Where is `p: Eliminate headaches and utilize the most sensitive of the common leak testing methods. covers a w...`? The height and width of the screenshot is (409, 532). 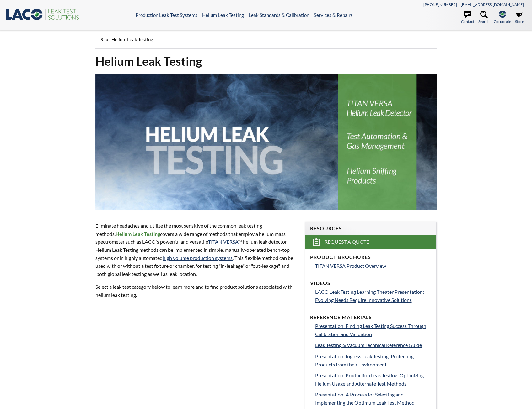 p: Eliminate headaches and utilize the most sensitive of the common leak testing methods. covers a w... is located at coordinates (196, 250).